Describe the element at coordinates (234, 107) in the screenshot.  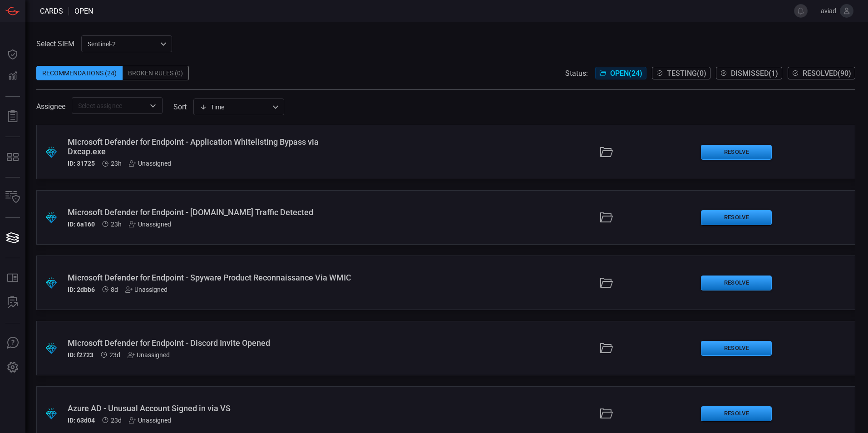
I see `div: Time` at that location.